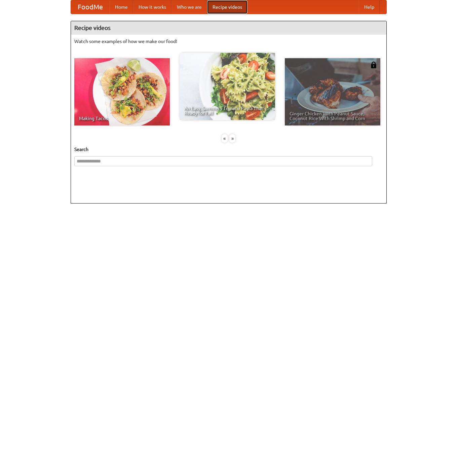 This screenshot has height=476, width=457. What do you see at coordinates (122, 118) in the screenshot?
I see `span: Making Tacos` at bounding box center [122, 118].